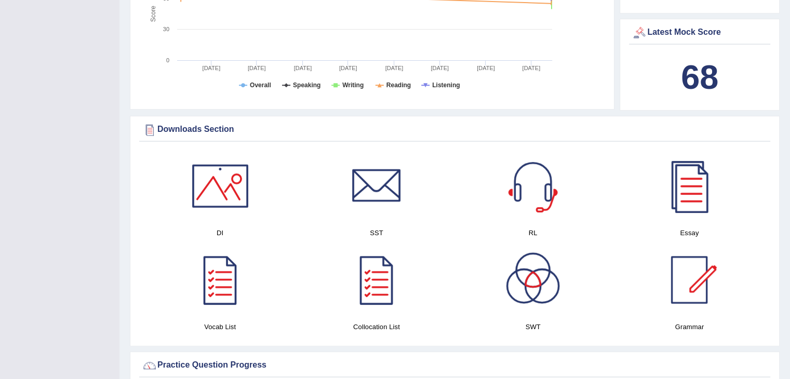  Describe the element at coordinates (376, 233) in the screenshot. I see `h4: SST` at that location.